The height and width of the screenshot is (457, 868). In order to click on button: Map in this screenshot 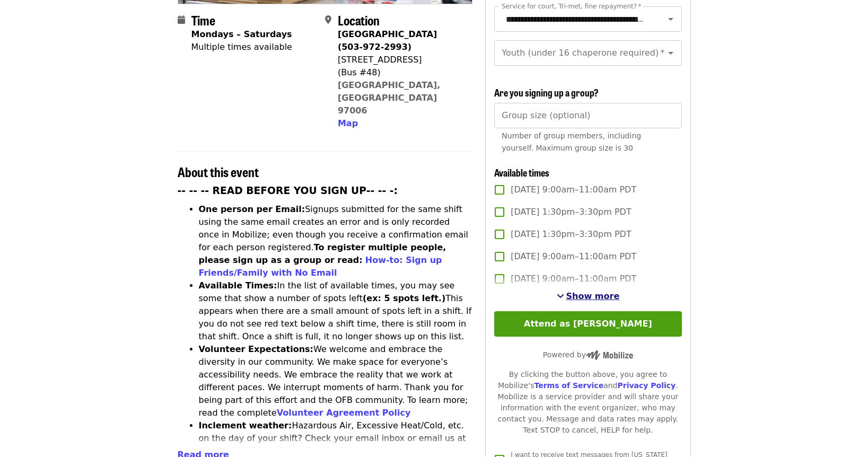, I will do `click(348, 123)`.